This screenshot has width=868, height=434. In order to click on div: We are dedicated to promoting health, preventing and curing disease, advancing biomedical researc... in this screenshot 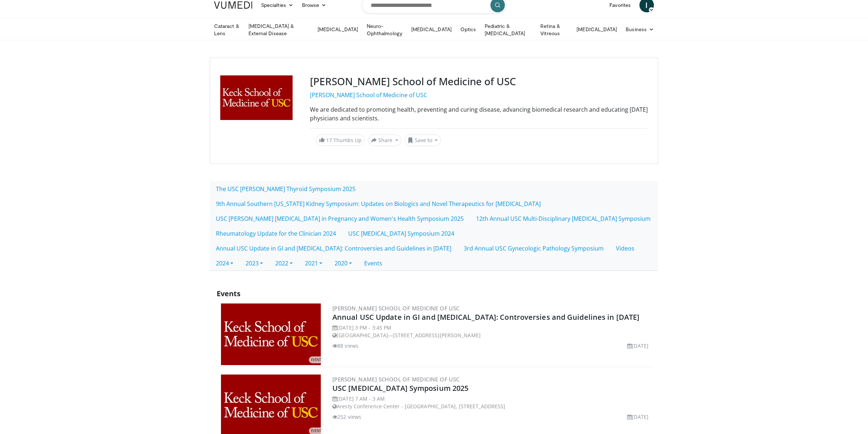, I will do `click(479, 114)`.